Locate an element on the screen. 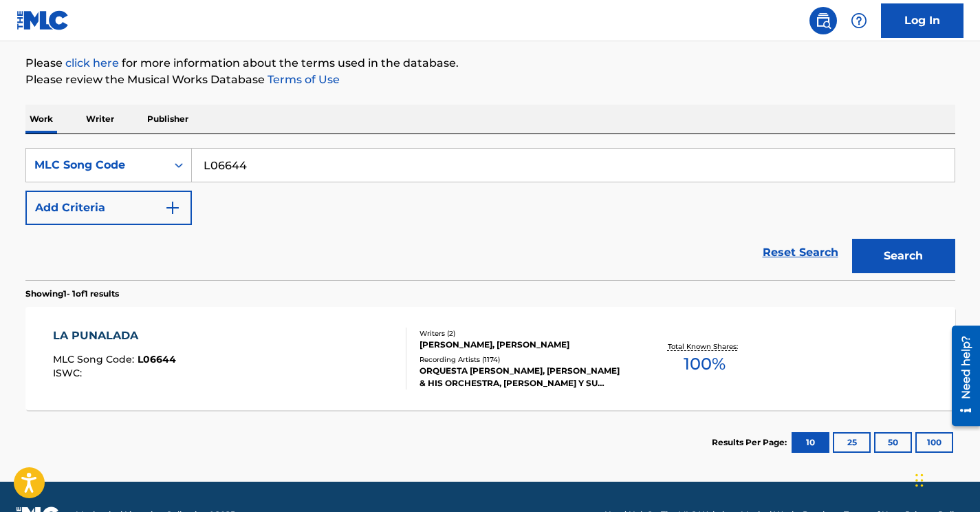 The image size is (980, 512). div: Help is located at coordinates (859, 21).